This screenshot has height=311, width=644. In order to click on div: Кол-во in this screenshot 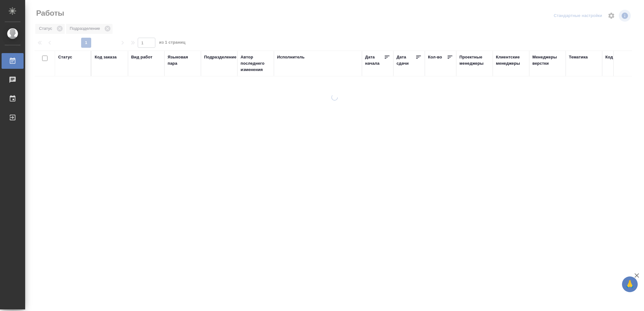, I will do `click(435, 57)`.